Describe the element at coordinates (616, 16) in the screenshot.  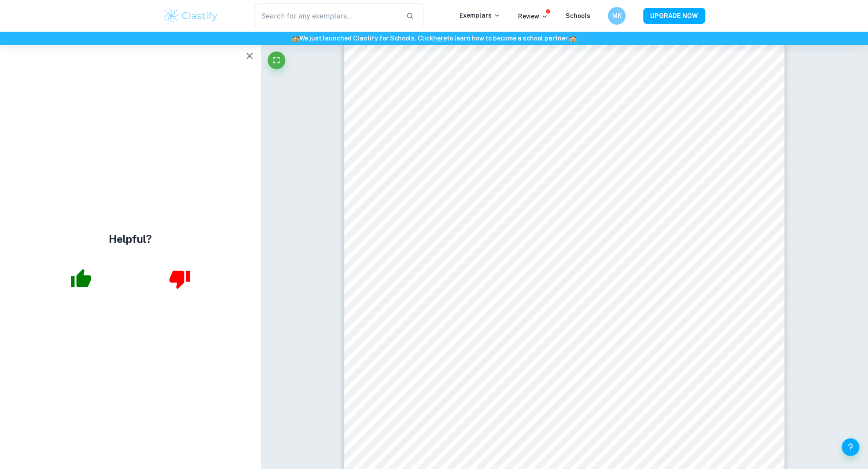
I see `button: MK` at that location.